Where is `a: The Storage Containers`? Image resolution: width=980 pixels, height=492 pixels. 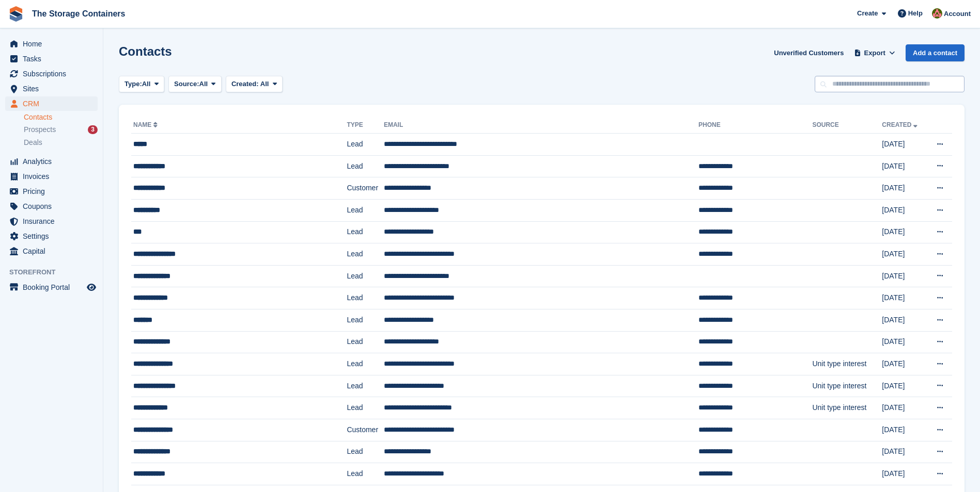
a: The Storage Containers is located at coordinates (79, 13).